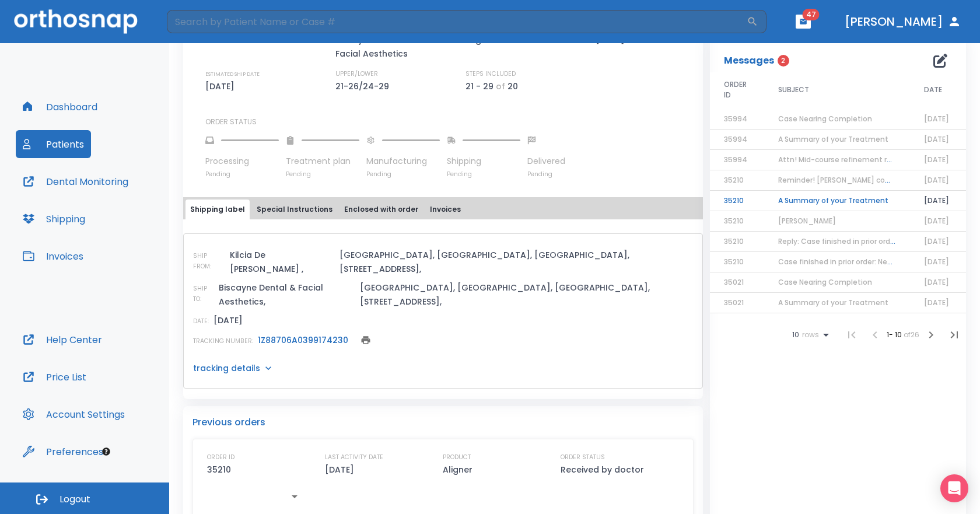  Describe the element at coordinates (60, 107) in the screenshot. I see `a: Dashboard` at that location.